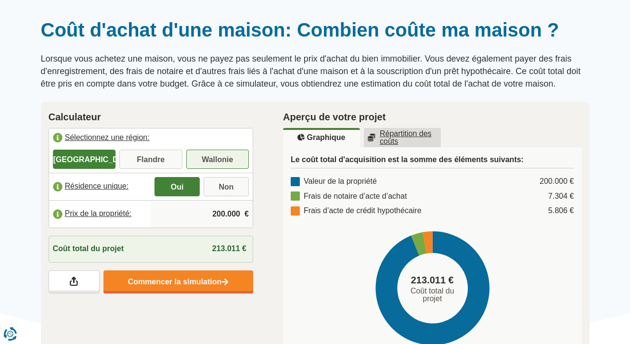  What do you see at coordinates (560, 196) in the screenshot?
I see `div: 7.304 €` at bounding box center [560, 196].